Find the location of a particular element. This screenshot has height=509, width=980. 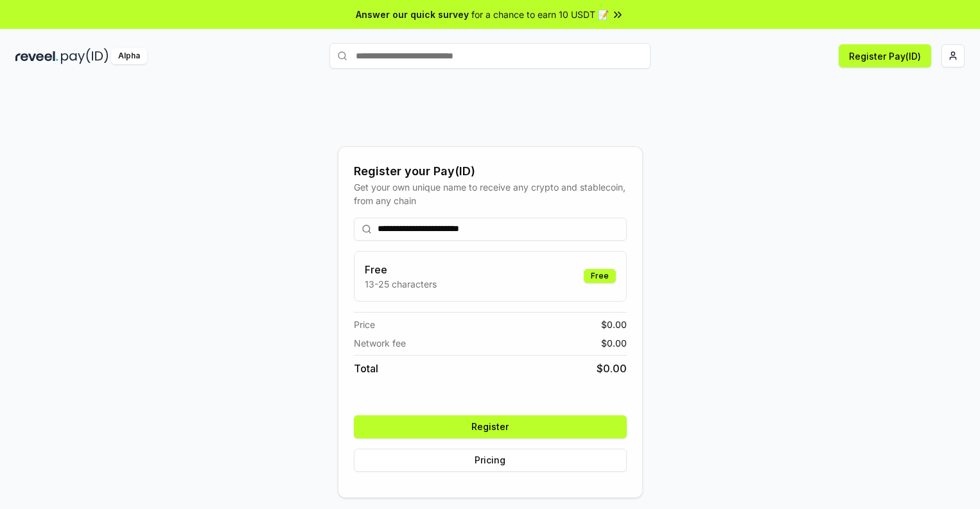

div: Get your own unique name to receive any crypto and stablecoin, from any chain is located at coordinates (490, 194).